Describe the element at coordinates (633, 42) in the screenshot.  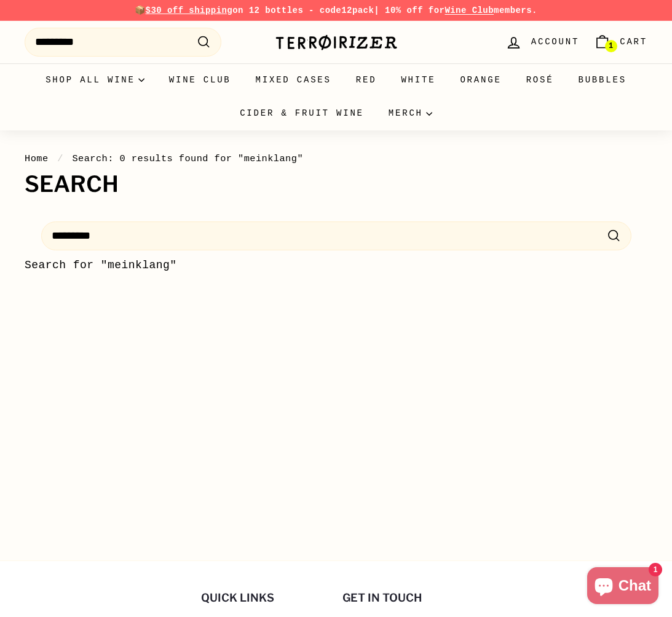
I see `span: Cart` at that location.